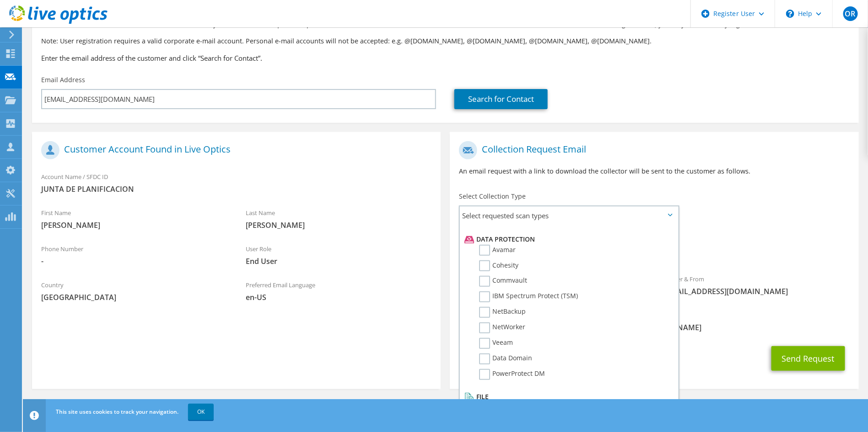 The image size is (868, 432). I want to click on a: Search for Contact, so click(501, 99).